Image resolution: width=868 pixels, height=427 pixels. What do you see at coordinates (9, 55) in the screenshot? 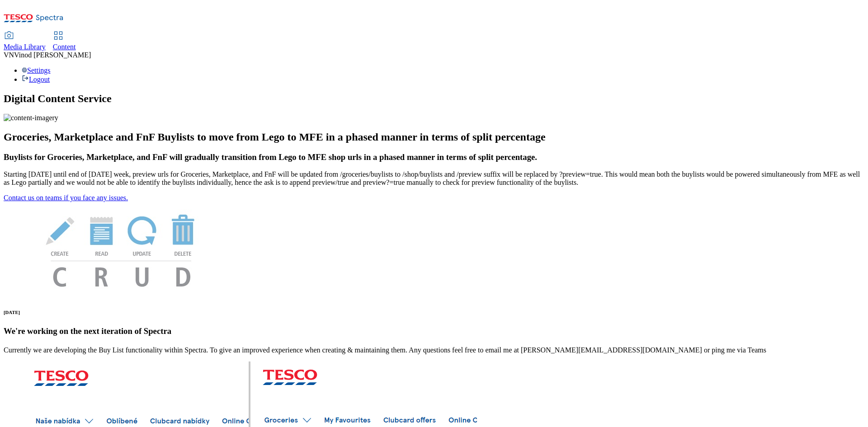
I see `span: VN` at bounding box center [9, 55].